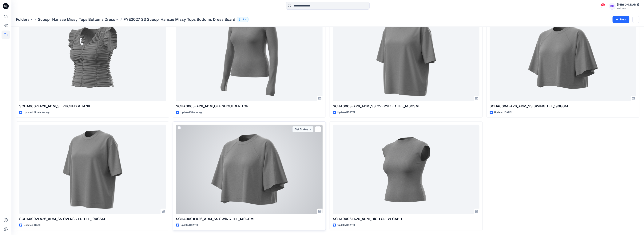  Describe the element at coordinates (249, 219) in the screenshot. I see `p: SCHA0001FA26_ADM_SS SWING TEE_140GSM` at that location.